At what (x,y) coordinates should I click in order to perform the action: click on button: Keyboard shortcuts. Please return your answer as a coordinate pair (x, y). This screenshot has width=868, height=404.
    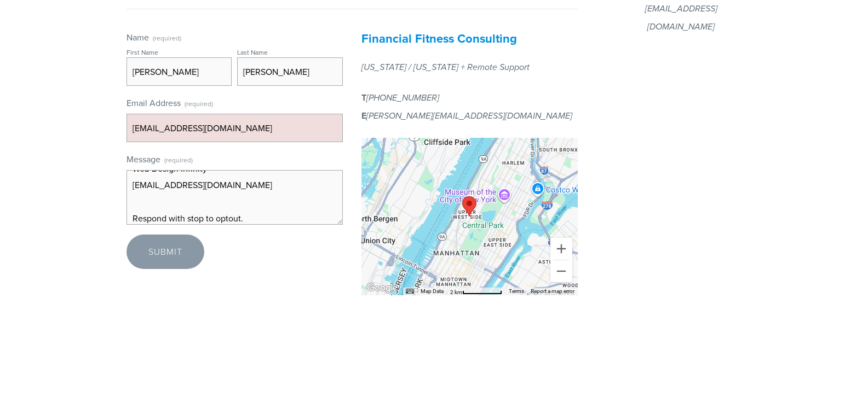
    Looking at the image, I should click on (410, 292).